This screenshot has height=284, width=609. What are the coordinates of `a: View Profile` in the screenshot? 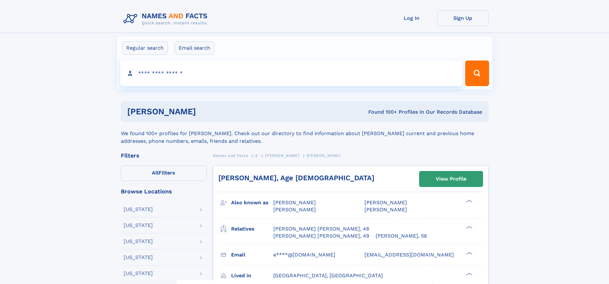 It's located at (451, 179).